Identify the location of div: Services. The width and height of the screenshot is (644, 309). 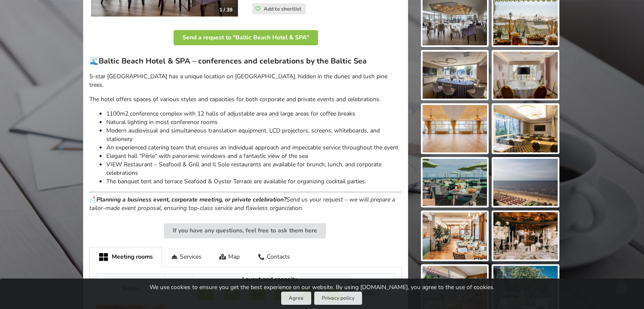
(186, 257).